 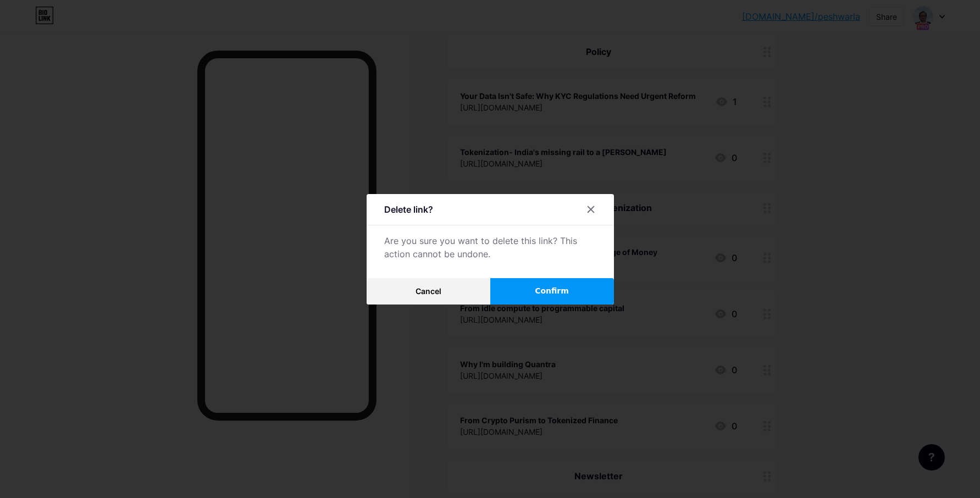 What do you see at coordinates (552, 291) in the screenshot?
I see `button: Confirm` at bounding box center [552, 291].